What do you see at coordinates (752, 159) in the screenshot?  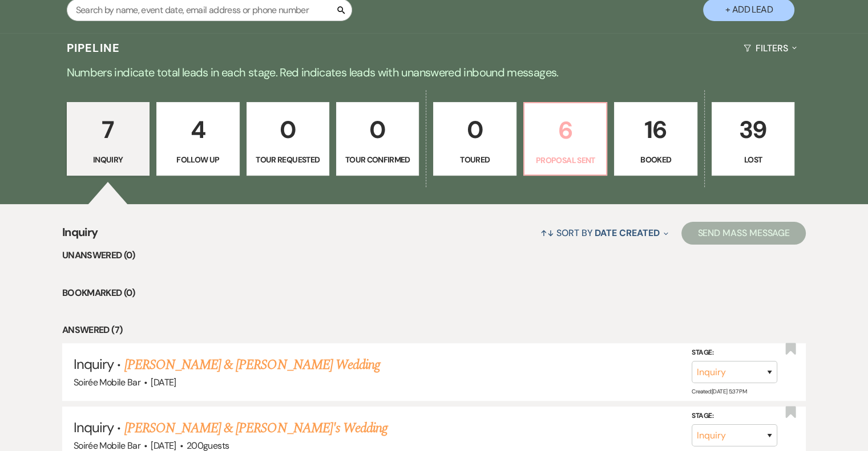 I see `p: Lost` at bounding box center [752, 159].